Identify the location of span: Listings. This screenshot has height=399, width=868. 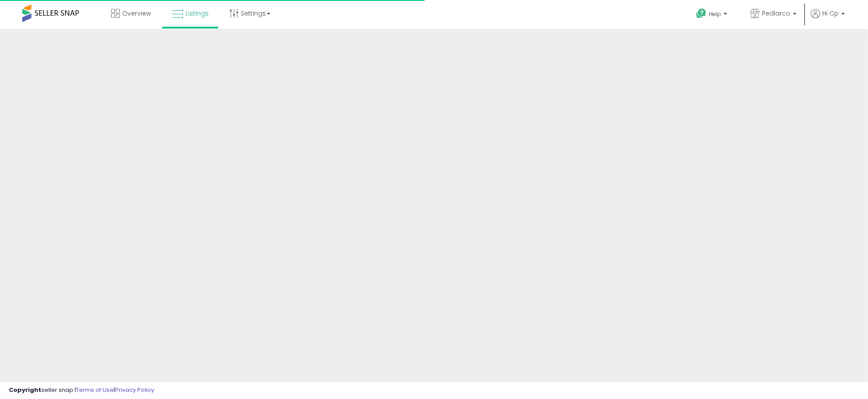
(197, 14).